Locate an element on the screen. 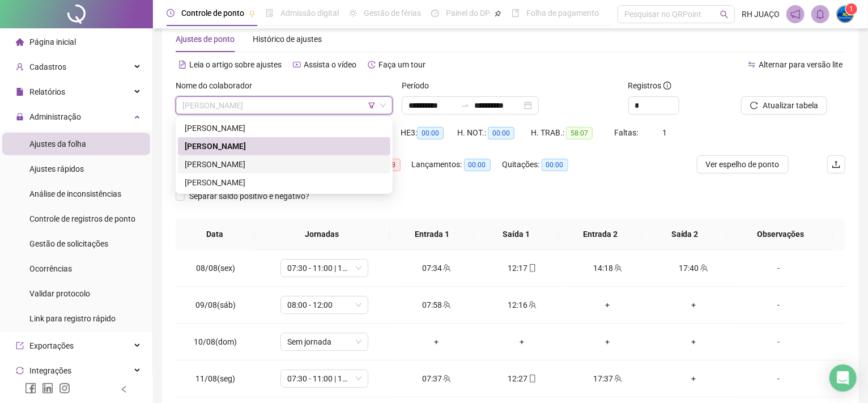  span: Folha de pagamento is located at coordinates (562, 13).